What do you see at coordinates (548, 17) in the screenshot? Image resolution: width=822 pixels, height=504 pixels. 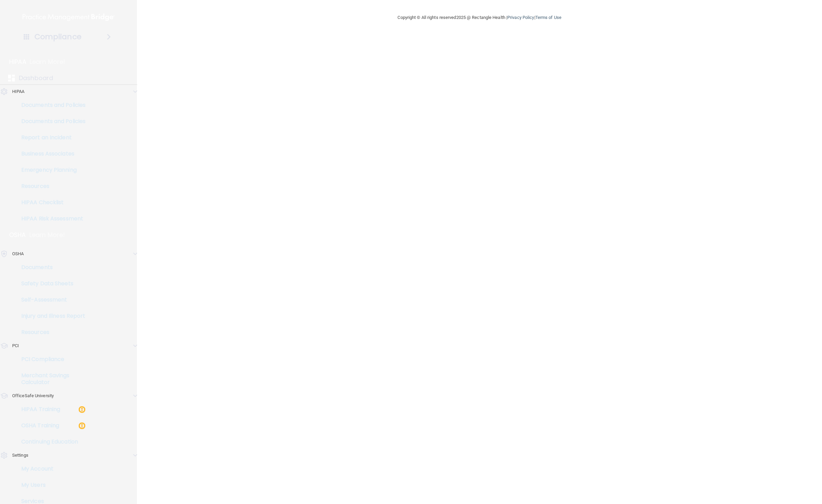 I see `a: Terms of Use` at bounding box center [548, 17].